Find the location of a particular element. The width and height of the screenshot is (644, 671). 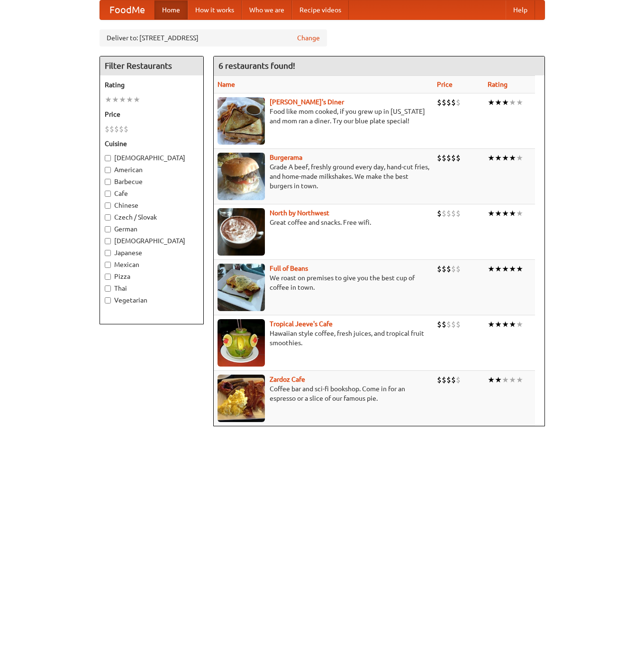

p: Coffee bar and sci-fi bookshop. Come in for an espresso or a slice of our famous pie. is located at coordinates (323, 394).